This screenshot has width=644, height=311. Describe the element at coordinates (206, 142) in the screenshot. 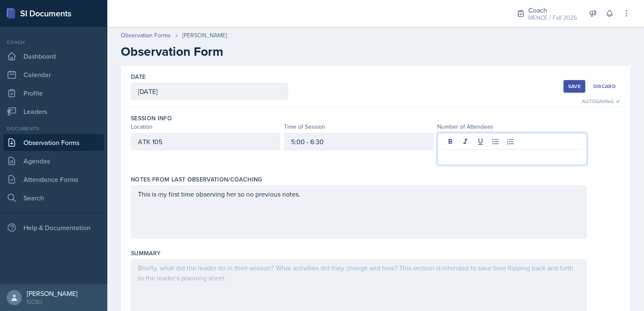

I see `p: ATK 105` at that location.